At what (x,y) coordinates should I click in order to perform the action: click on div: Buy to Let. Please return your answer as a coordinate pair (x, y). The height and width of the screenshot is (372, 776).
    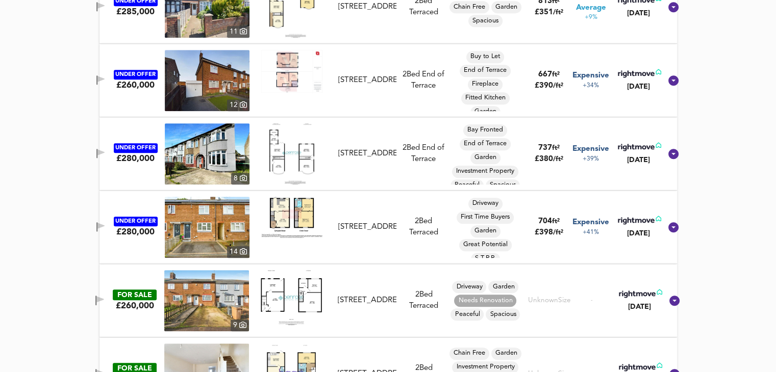
    Looking at the image, I should click on (485, 57).